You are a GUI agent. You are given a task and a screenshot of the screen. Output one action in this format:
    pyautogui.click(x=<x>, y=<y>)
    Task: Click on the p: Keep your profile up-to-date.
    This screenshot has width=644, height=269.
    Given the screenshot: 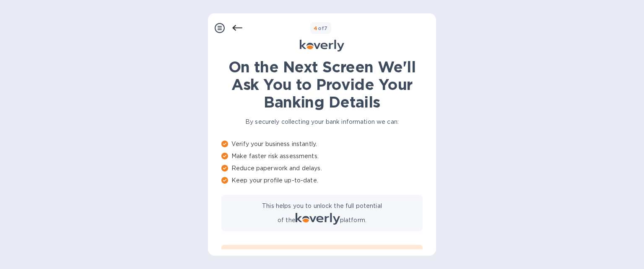 What is the action you would take?
    pyautogui.click(x=322, y=180)
    